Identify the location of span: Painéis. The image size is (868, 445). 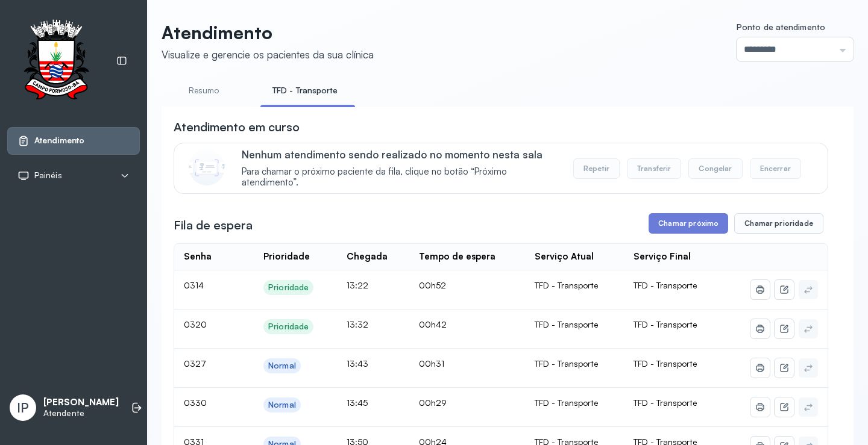
(48, 175).